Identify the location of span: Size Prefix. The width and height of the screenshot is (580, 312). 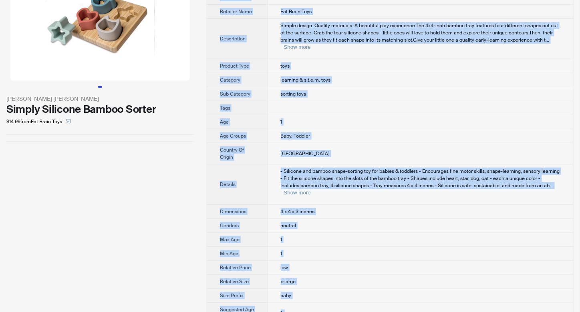
(231, 296).